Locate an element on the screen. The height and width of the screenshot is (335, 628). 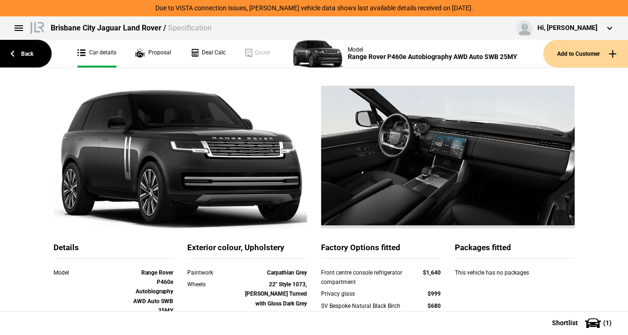
a: Deal Calc is located at coordinates (208, 53).